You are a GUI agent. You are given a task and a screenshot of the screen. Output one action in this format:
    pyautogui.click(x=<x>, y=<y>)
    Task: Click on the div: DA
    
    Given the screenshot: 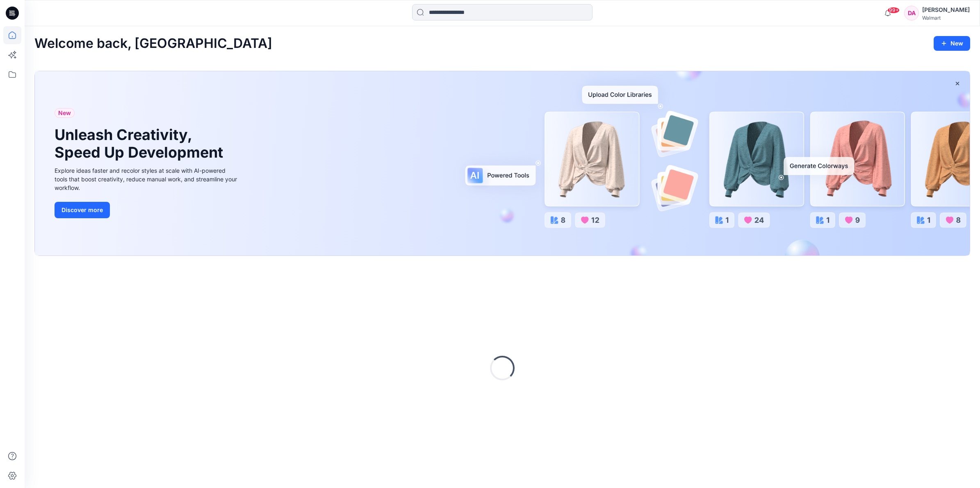 What is the action you would take?
    pyautogui.click(x=911, y=13)
    